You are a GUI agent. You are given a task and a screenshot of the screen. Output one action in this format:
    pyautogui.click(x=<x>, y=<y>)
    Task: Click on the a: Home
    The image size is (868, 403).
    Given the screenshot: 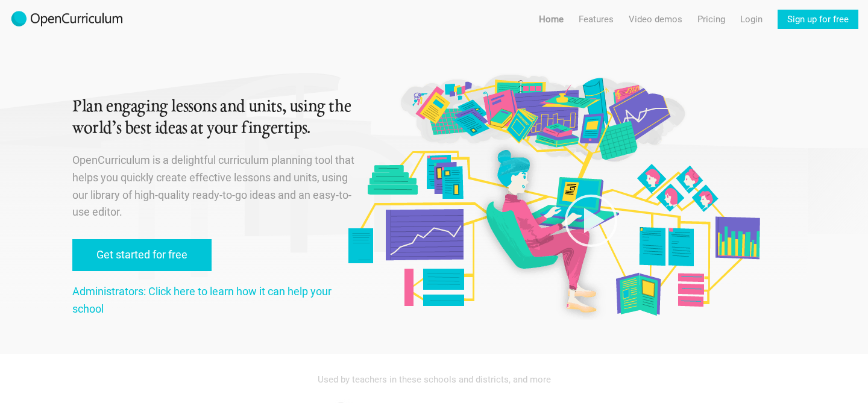 What is the action you would take?
    pyautogui.click(x=551, y=19)
    